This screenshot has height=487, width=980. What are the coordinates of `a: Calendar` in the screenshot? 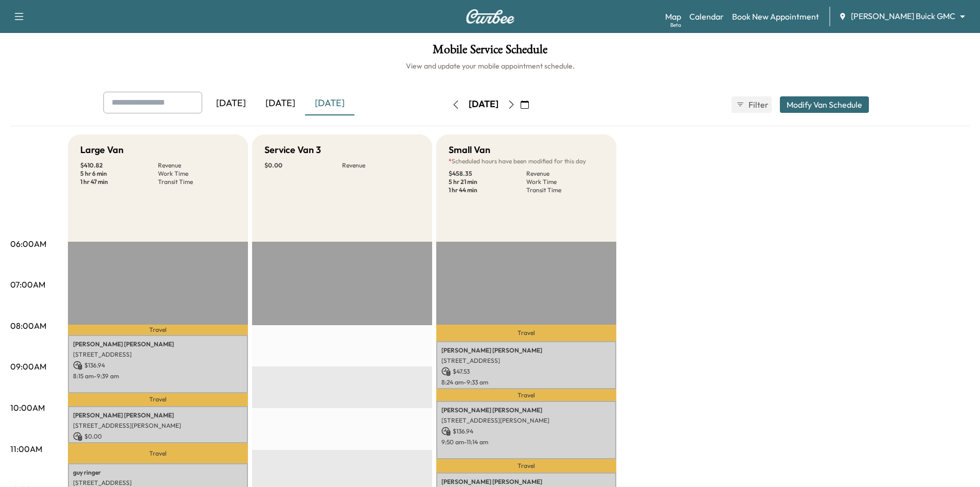 It's located at (707, 16).